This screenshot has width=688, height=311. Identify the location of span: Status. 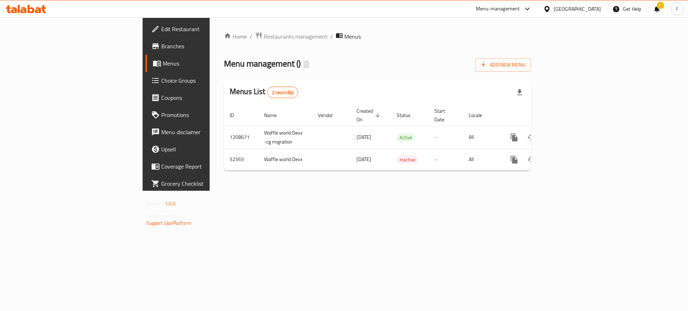
(408, 115).